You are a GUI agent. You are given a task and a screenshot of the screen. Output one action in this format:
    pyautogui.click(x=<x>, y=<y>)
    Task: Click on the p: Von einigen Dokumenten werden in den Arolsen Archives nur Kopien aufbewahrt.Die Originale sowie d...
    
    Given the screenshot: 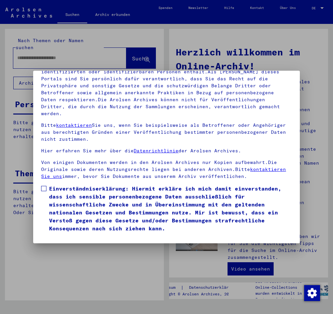 What is the action you would take?
    pyautogui.click(x=166, y=169)
    